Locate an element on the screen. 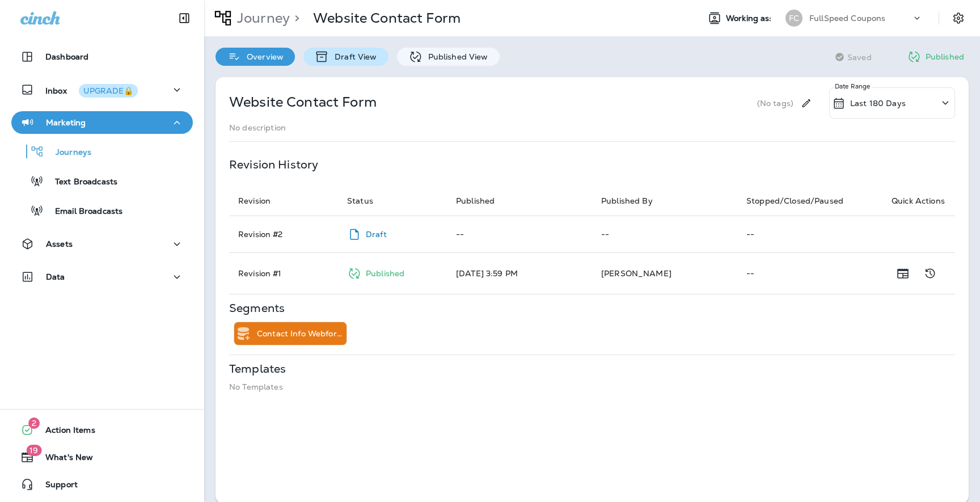 The height and width of the screenshot is (502, 980). p: Data is located at coordinates (56, 276).